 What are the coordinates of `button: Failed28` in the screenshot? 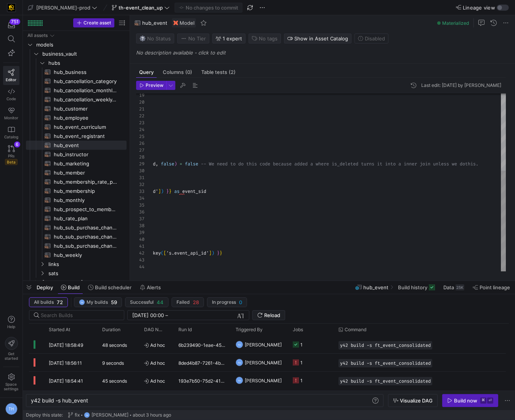 It's located at (187, 302).